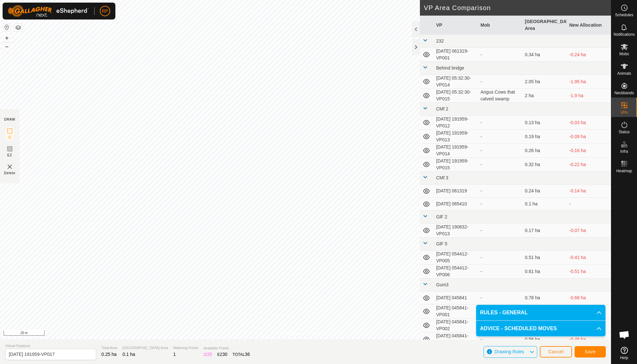 This screenshot has height=364, width=637. Describe the element at coordinates (51, 346) in the screenshot. I see `span: Virtual Paddock` at that location.